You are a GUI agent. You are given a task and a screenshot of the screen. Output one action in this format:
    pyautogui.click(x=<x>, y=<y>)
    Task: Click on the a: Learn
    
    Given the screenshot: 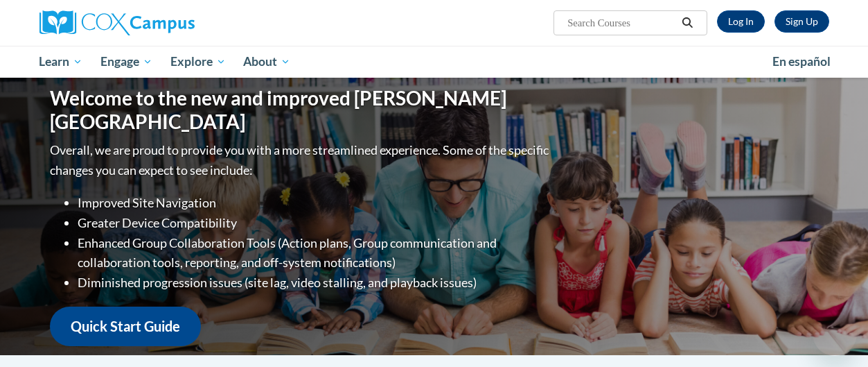 What is the action you would take?
    pyautogui.click(x=61, y=62)
    